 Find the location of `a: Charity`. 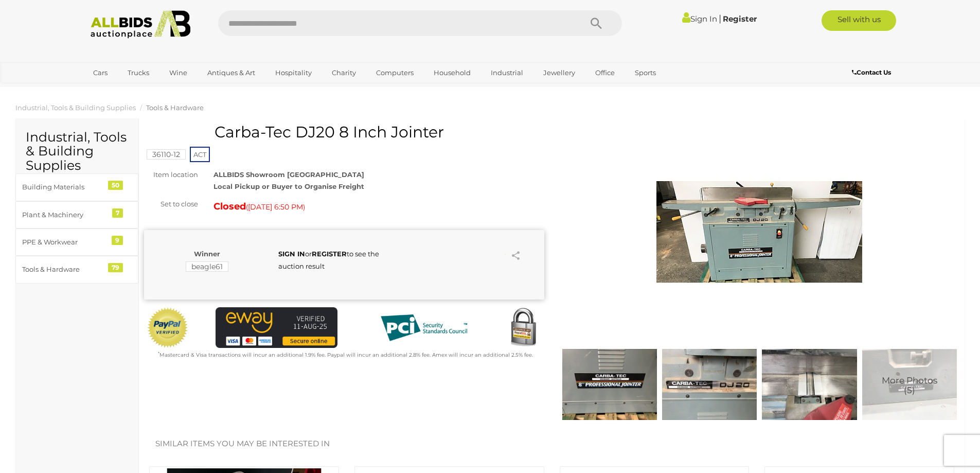

a: Charity is located at coordinates (343, 73).